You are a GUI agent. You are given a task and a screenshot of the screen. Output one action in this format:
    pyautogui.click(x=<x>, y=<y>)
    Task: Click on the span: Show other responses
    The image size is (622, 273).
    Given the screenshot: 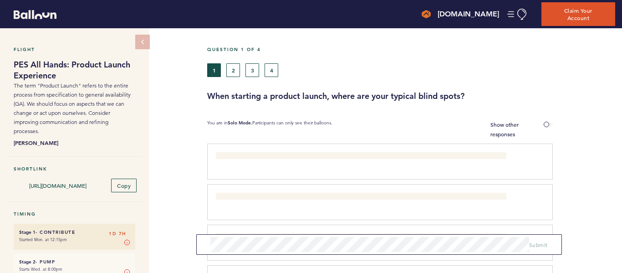 What is the action you would take?
    pyautogui.click(x=504, y=129)
    